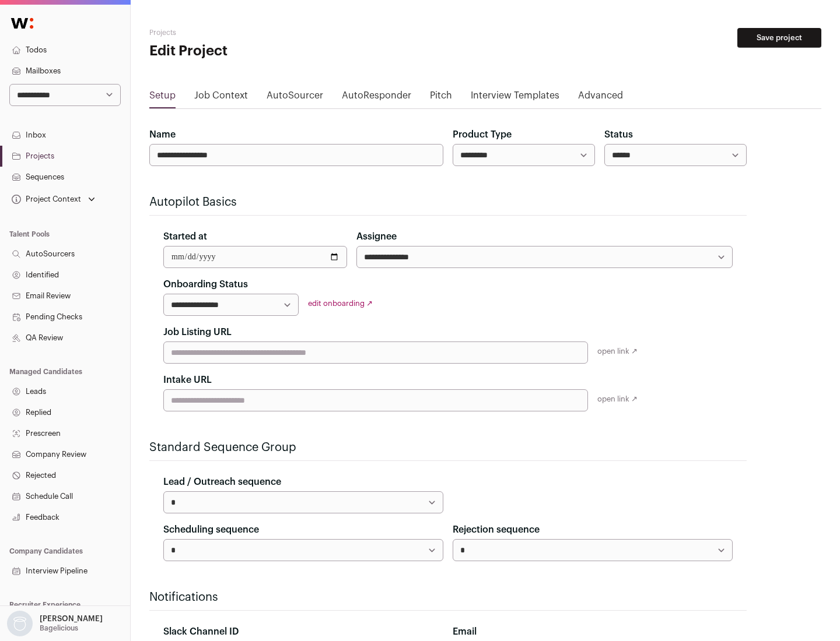  Describe the element at coordinates (618, 135) in the screenshot. I see `label: Status` at that location.